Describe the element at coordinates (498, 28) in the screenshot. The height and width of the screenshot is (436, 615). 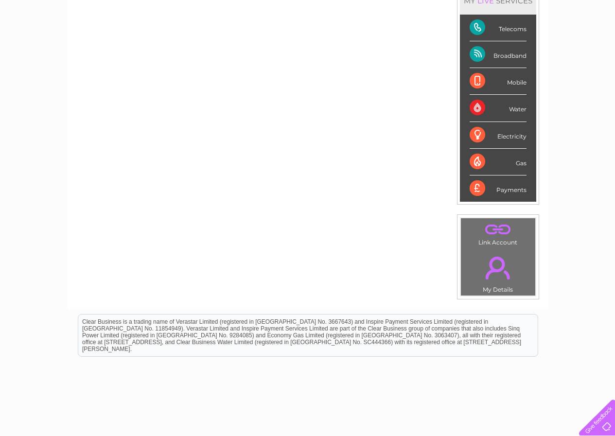
I see `div: Telecoms` at that location.